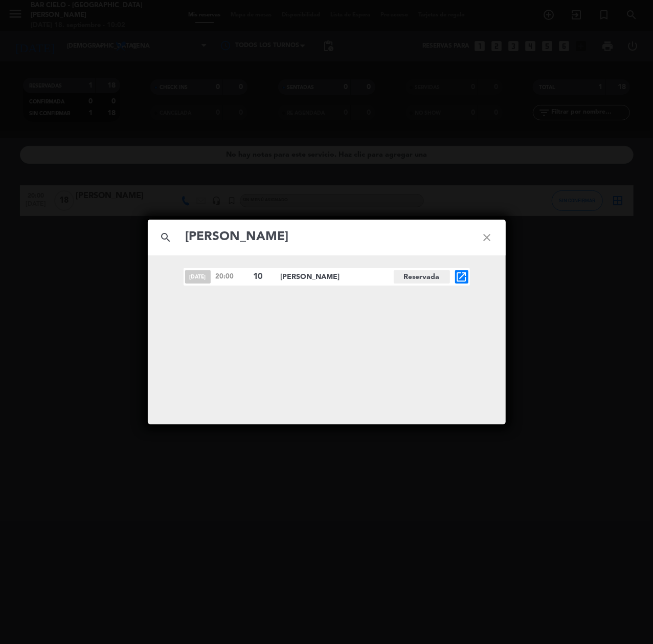  I want to click on span: 20:00, so click(232, 277).